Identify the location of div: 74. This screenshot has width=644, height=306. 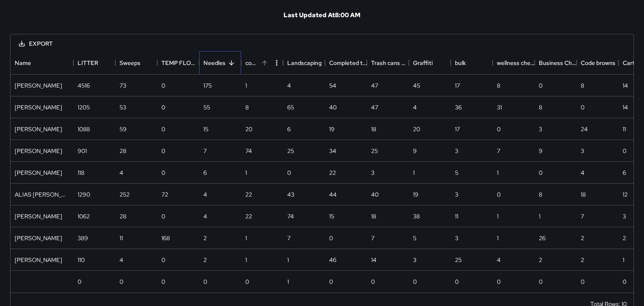
(291, 216).